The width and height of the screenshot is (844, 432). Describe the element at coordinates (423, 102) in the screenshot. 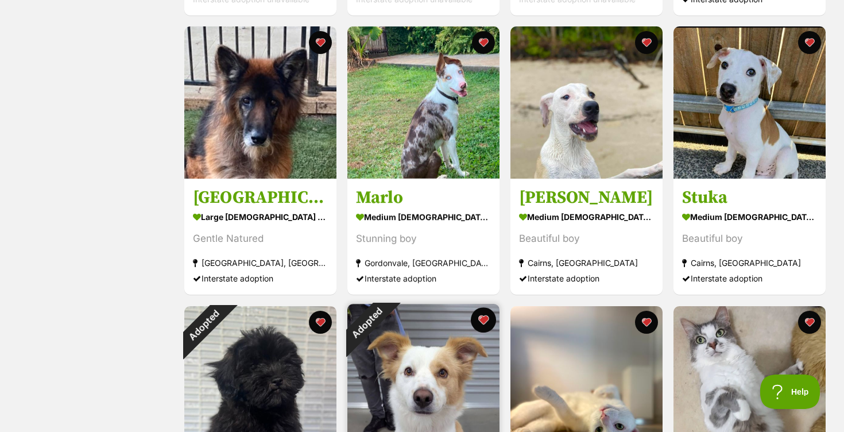

I see `img: Marlo` at that location.